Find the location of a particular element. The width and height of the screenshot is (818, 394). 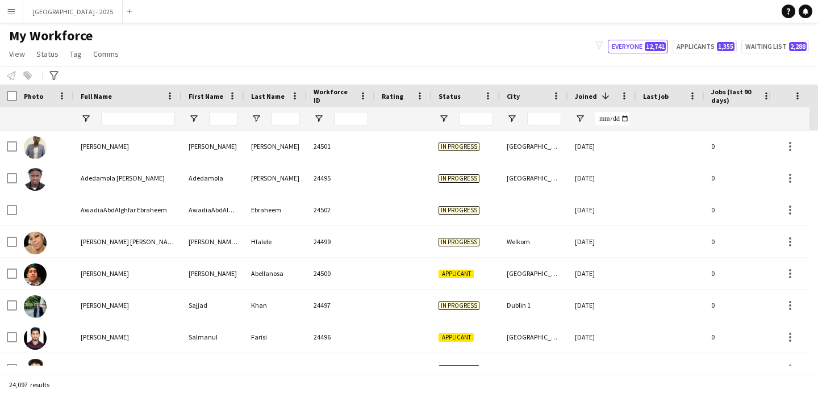

span: View is located at coordinates (17, 54).